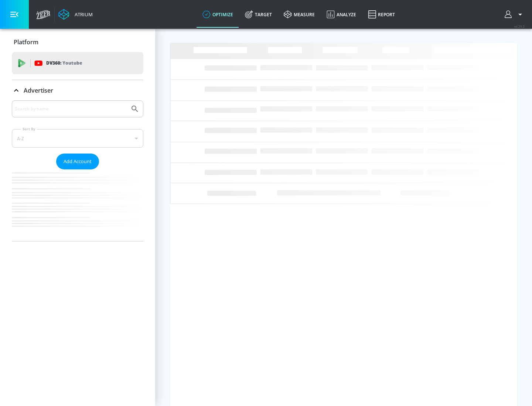  I want to click on a: optimize, so click(218, 14).